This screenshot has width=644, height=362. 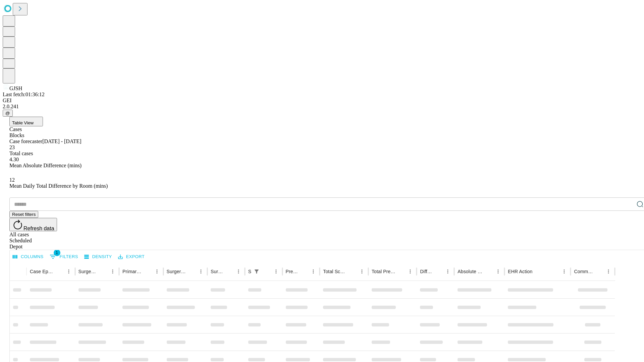 What do you see at coordinates (23, 123) in the screenshot?
I see `span: Table View` at bounding box center [23, 123].